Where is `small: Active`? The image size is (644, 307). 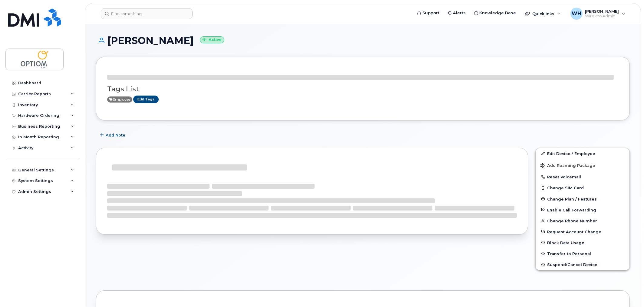
small: Active is located at coordinates (212, 39).